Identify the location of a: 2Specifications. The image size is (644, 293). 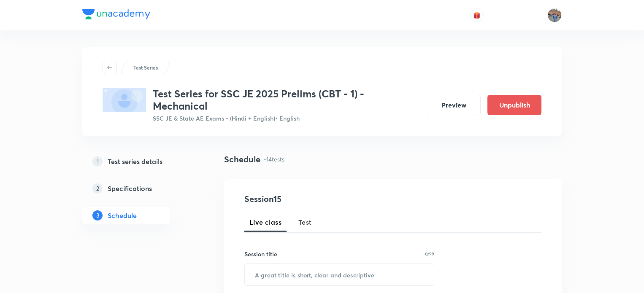
(140, 189).